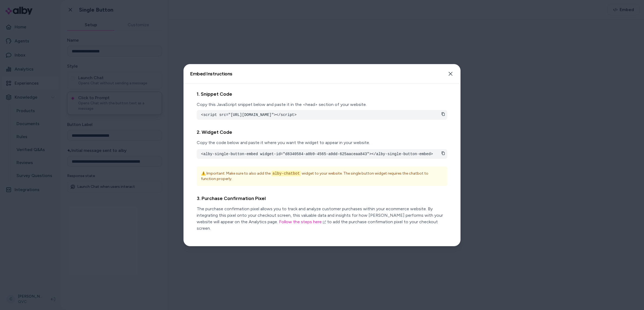  I want to click on p: Copy the code below and paste it where you want the widget to appear in your website., so click(322, 143).